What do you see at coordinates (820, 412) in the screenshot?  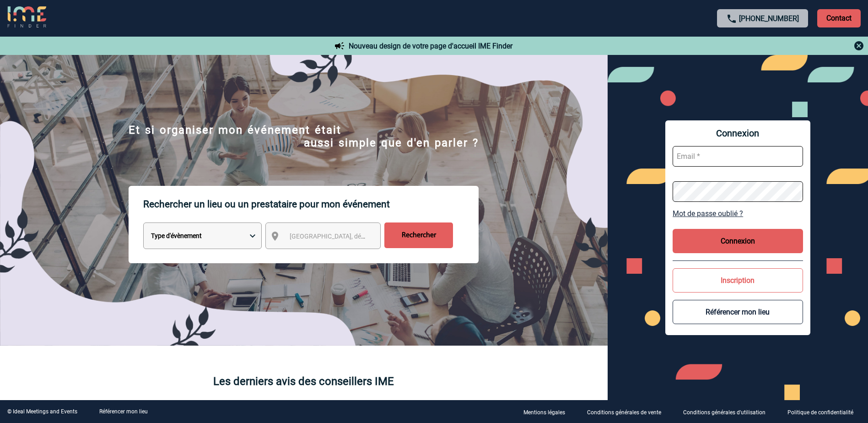 I see `p: Politique de confidentialité` at bounding box center [820, 412].